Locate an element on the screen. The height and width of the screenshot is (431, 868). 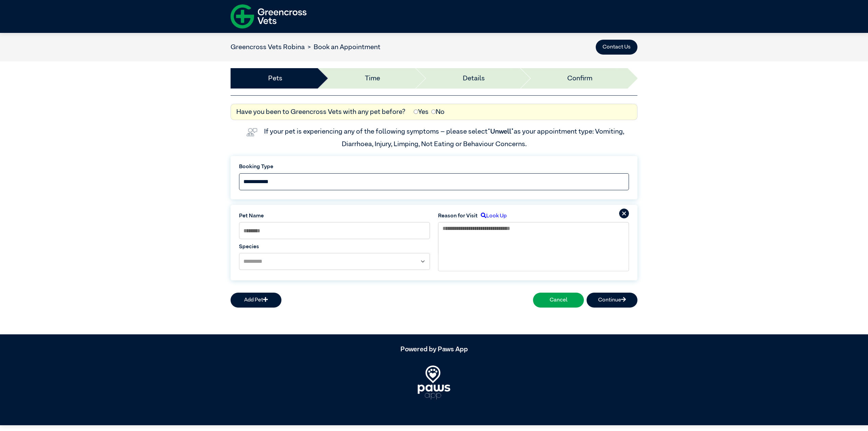
img: PawsApp is located at coordinates (434, 383).